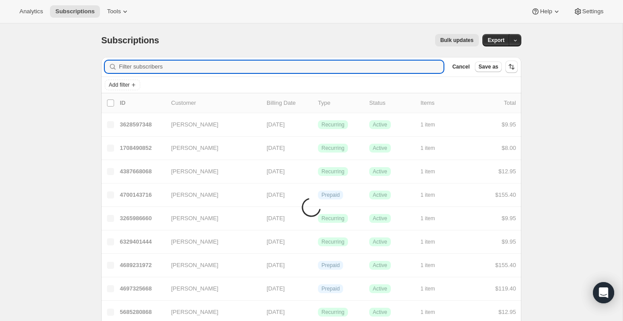 The height and width of the screenshot is (321, 623). I want to click on span: Bulk updates, so click(457, 40).